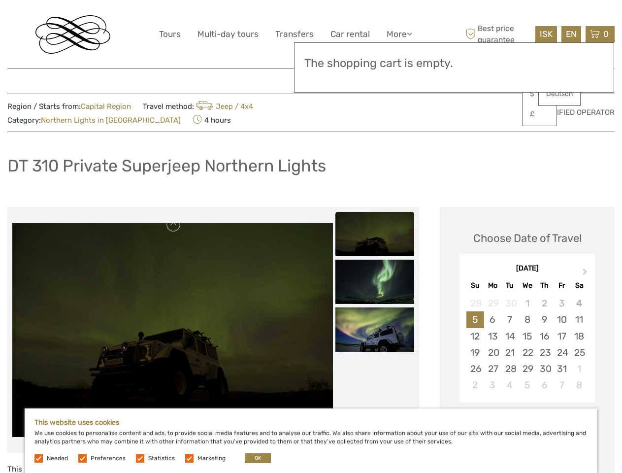  Describe the element at coordinates (579, 112) in the screenshot. I see `span: Verified Operator` at that location.